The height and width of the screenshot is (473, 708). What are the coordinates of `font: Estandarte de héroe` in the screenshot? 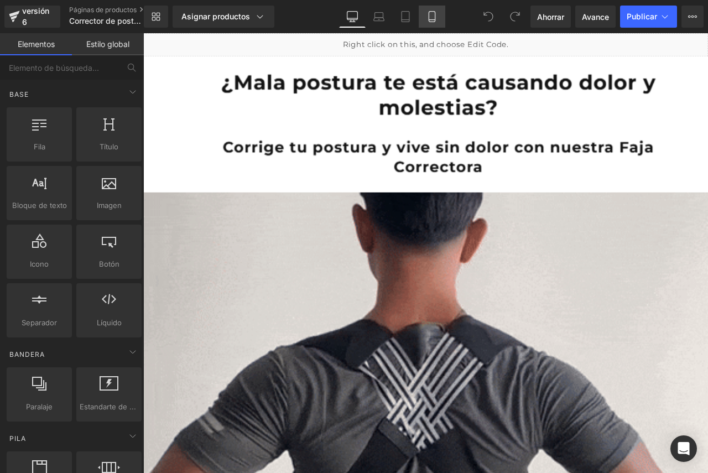 It's located at (115, 407).